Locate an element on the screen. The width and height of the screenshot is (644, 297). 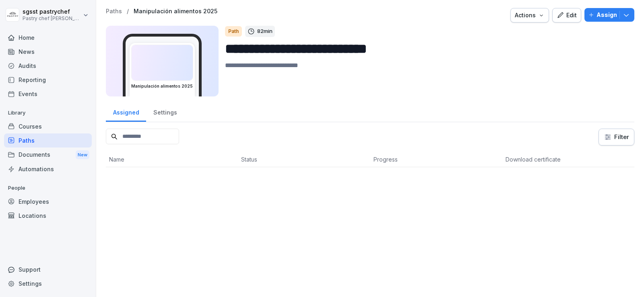
p: sgsst pastrychef is located at coordinates (52, 12).